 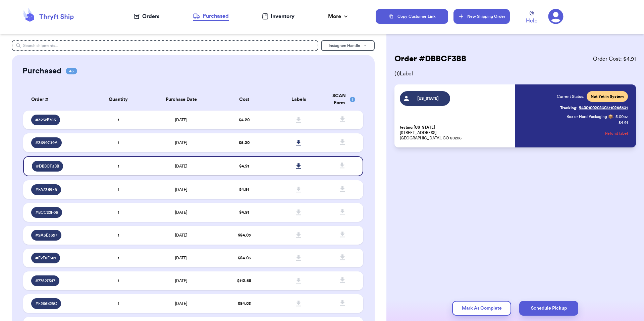 What do you see at coordinates (299, 100) in the screenshot?
I see `th: Labels` at bounding box center [299, 100].